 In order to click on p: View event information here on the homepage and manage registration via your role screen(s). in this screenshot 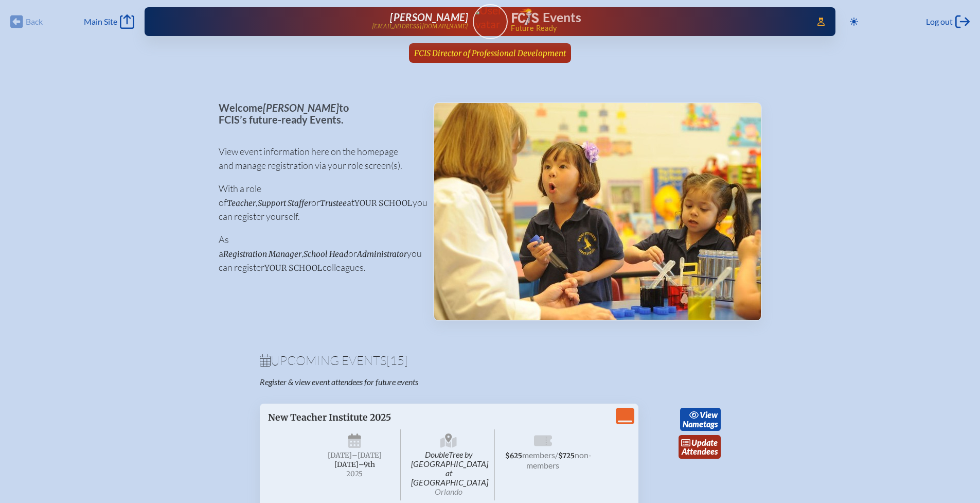, I will do `click(317, 159)`.